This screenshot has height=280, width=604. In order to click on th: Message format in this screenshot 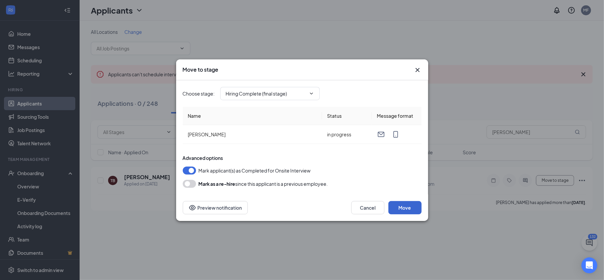, I will do `click(396, 116)`.